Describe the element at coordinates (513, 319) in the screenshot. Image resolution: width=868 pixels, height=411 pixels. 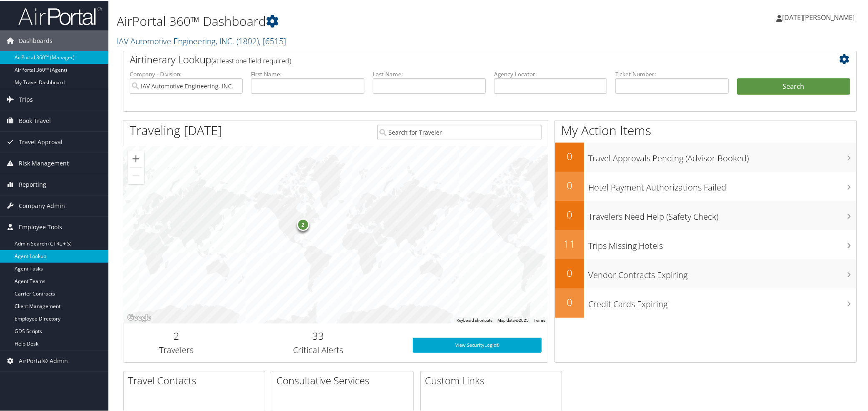
I see `span: Map data ©2025` at that location.